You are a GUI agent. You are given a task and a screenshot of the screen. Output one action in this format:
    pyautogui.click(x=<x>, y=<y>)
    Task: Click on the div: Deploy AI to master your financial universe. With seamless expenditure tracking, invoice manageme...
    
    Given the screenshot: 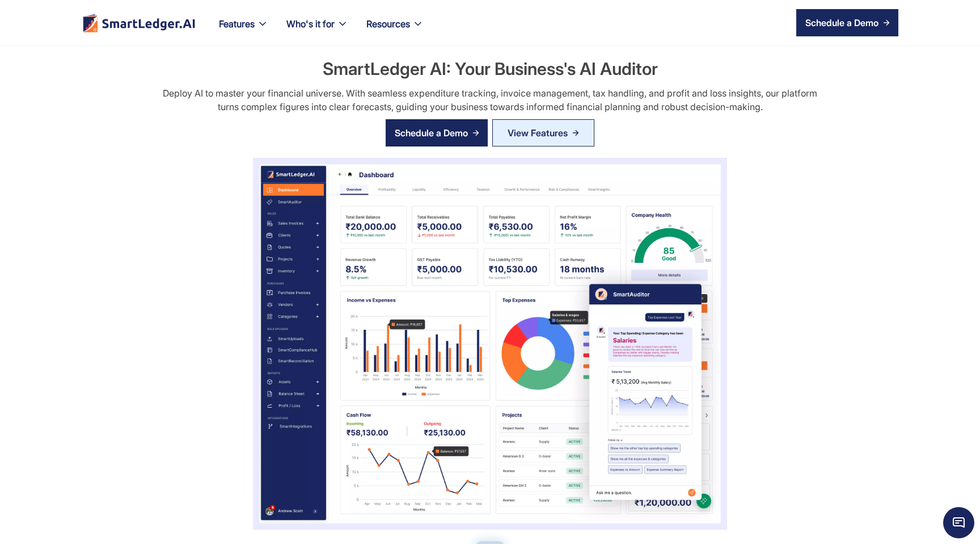 What is the action you would take?
    pyautogui.click(x=490, y=100)
    